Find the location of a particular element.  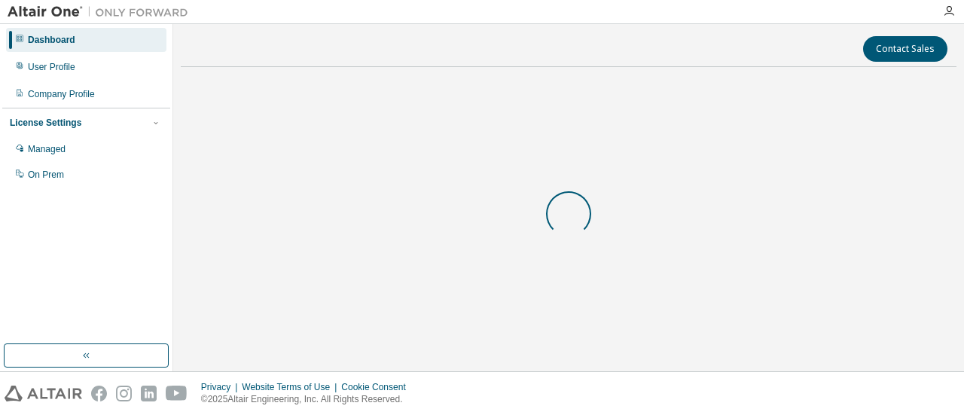

div: Cookie Consent is located at coordinates (377, 387).